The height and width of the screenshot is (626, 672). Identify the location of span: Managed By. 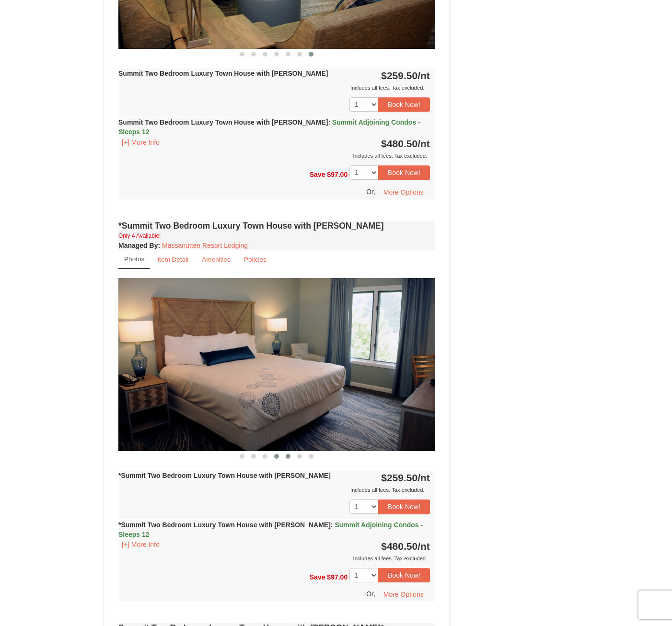
(138, 245).